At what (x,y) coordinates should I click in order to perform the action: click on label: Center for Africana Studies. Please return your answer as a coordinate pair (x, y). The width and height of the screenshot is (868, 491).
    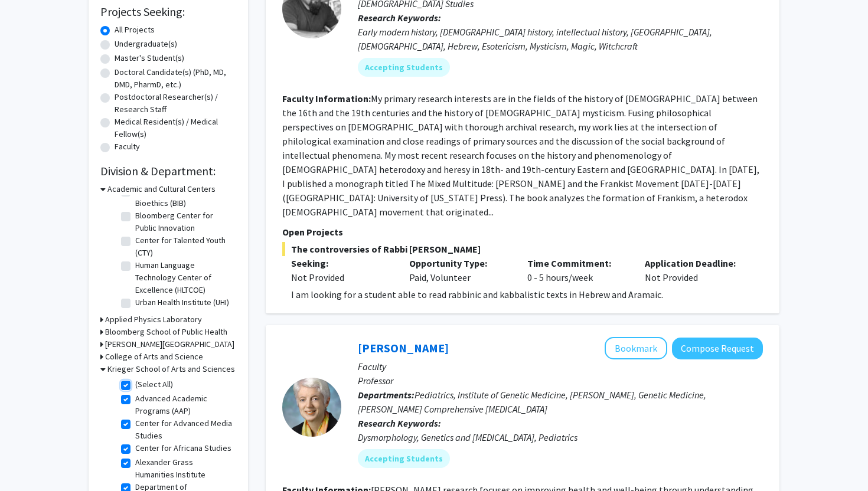
    Looking at the image, I should click on (183, 448).